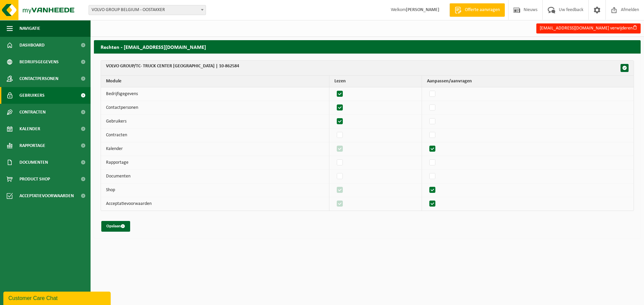 The image size is (644, 305). Describe the element at coordinates (376, 82) in the screenshot. I see `th: Lezen` at that location.